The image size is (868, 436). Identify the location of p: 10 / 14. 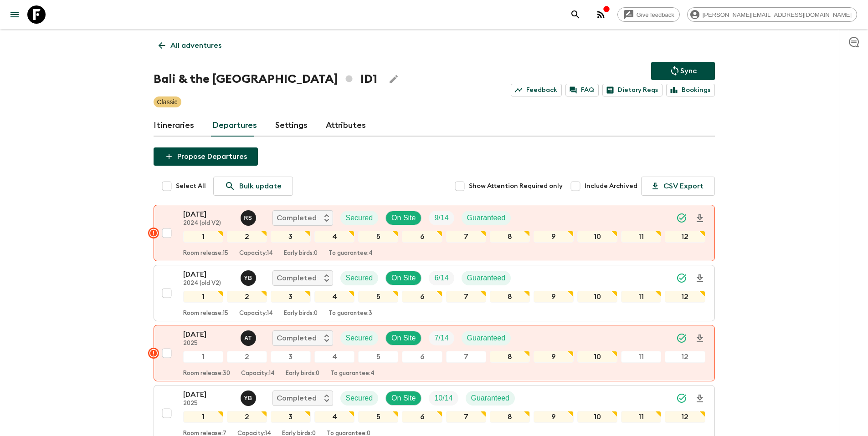
(443, 399).